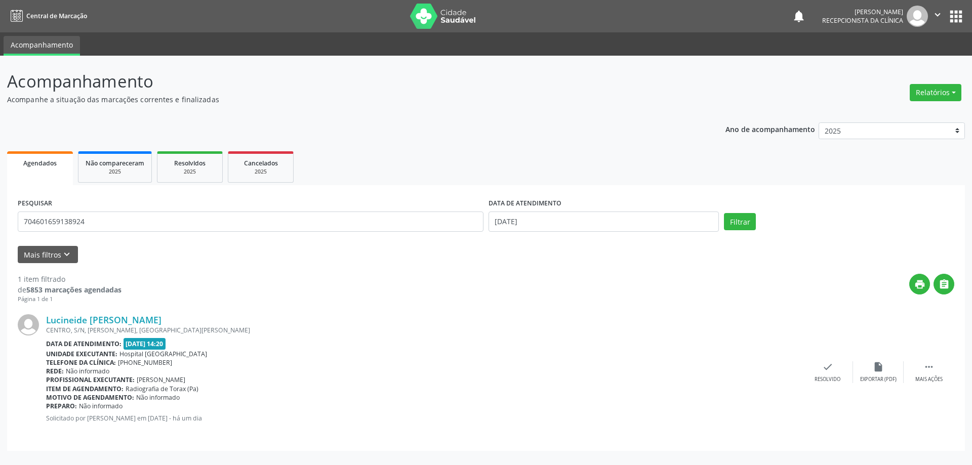  I want to click on input: Selecione um intervalo, so click(604, 222).